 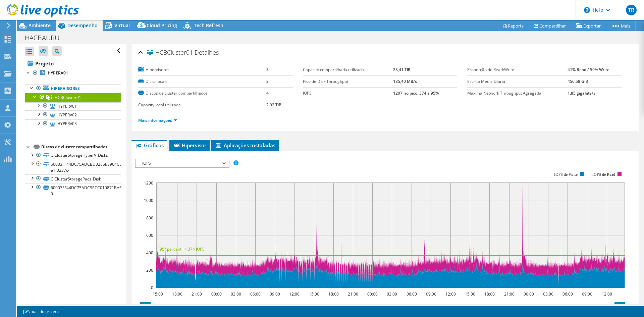 I want to click on div: Discos de cluster compartilhados, so click(x=81, y=147).